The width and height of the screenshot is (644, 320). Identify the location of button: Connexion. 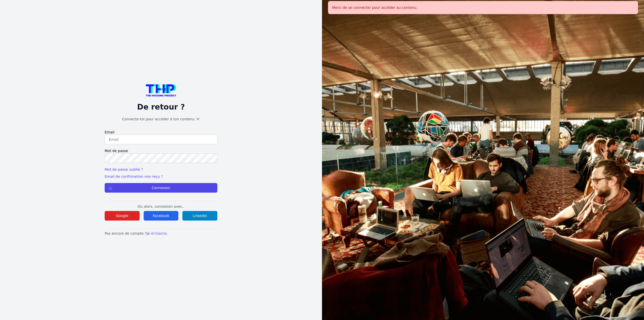
(161, 188).